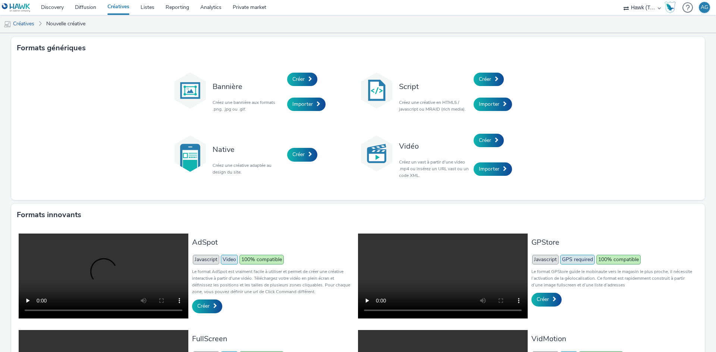  Describe the element at coordinates (229, 260) in the screenshot. I see `span: Video` at that location.